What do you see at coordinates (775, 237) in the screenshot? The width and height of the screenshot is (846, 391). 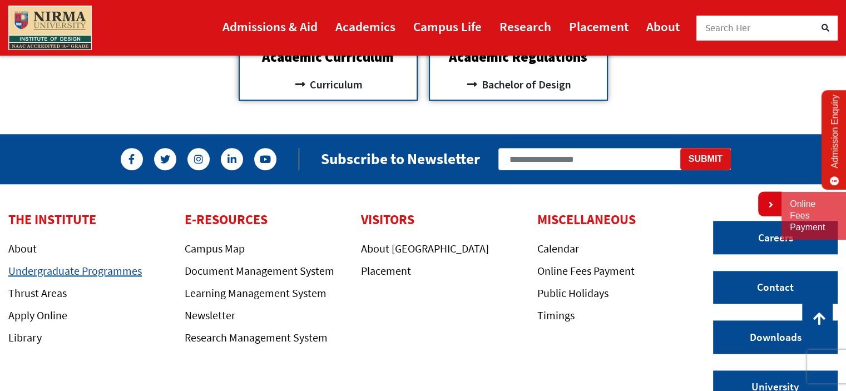 I see `a: Careers` at bounding box center [775, 237].